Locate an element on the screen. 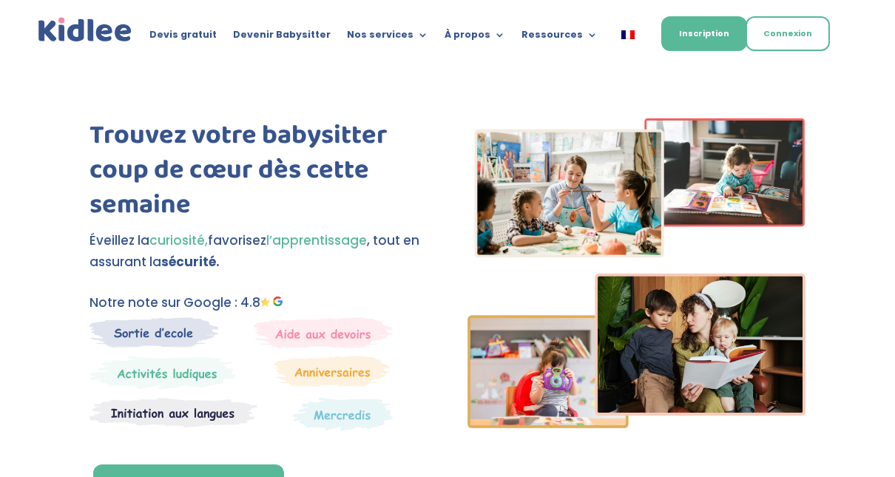 Image resolution: width=895 pixels, height=477 pixels. img: weekends is located at coordinates (323, 333).